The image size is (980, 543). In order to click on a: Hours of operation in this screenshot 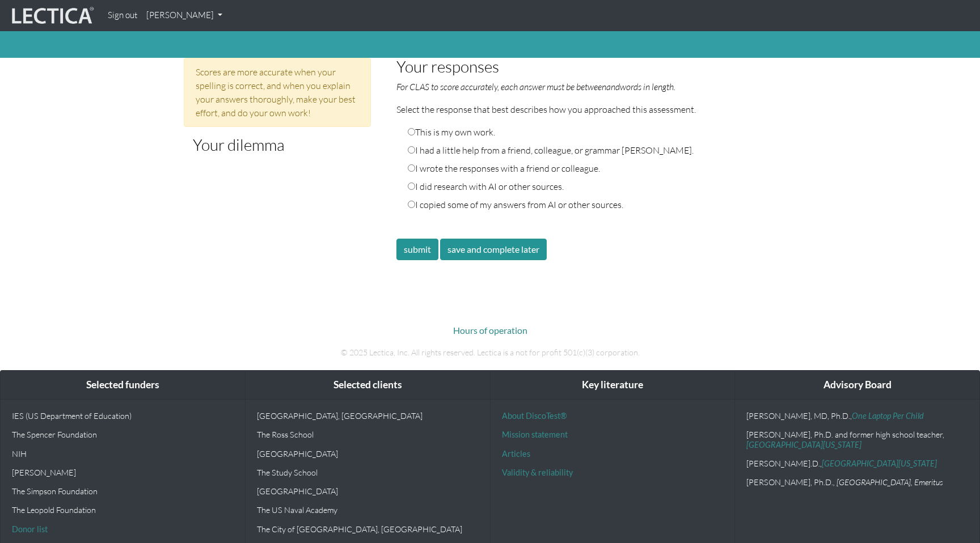, I will do `click(490, 329)`.